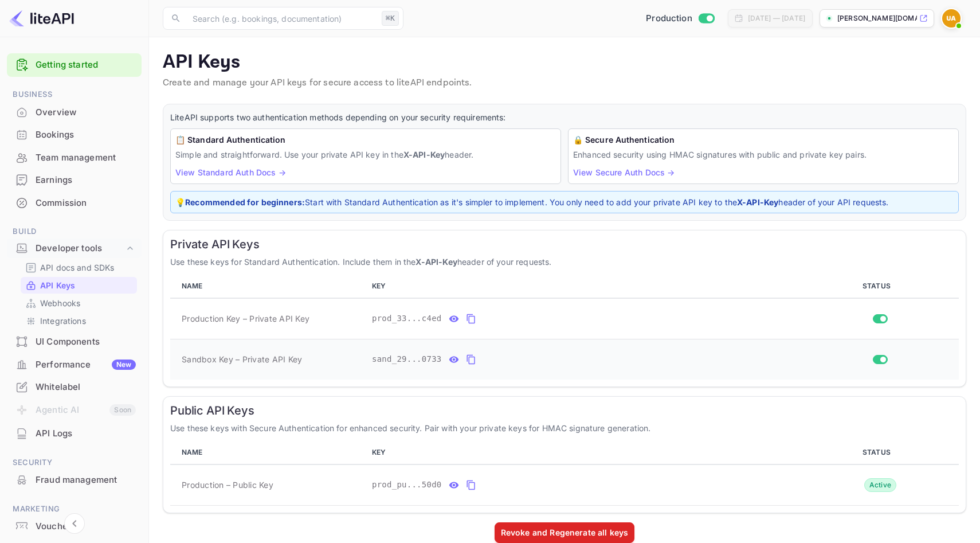 The width and height of the screenshot is (980, 543). Describe the element at coordinates (407, 358) in the screenshot. I see `span: sand_29...0733` at that location.